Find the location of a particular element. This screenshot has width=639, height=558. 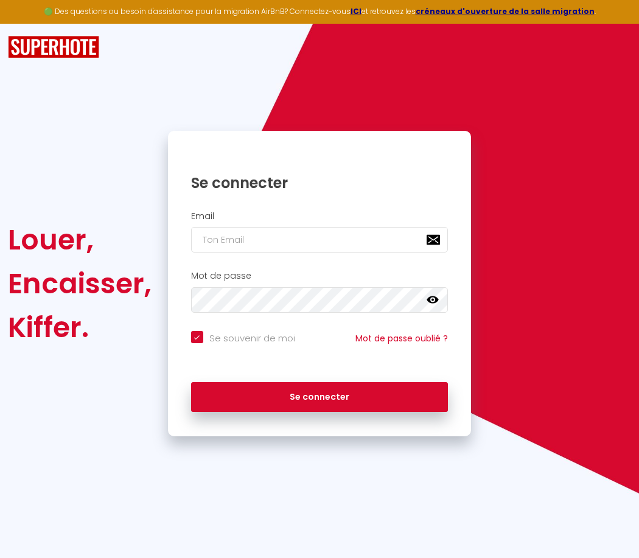

a: Mot de passe oublié ? is located at coordinates (402, 339).